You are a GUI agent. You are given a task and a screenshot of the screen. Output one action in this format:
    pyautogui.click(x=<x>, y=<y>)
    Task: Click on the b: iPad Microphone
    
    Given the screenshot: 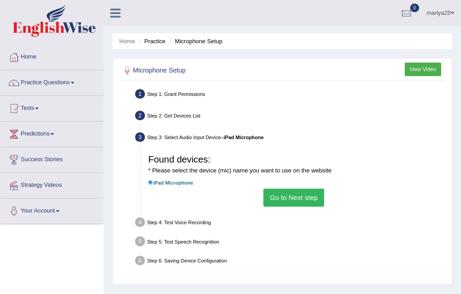 What is the action you would take?
    pyautogui.click(x=244, y=137)
    